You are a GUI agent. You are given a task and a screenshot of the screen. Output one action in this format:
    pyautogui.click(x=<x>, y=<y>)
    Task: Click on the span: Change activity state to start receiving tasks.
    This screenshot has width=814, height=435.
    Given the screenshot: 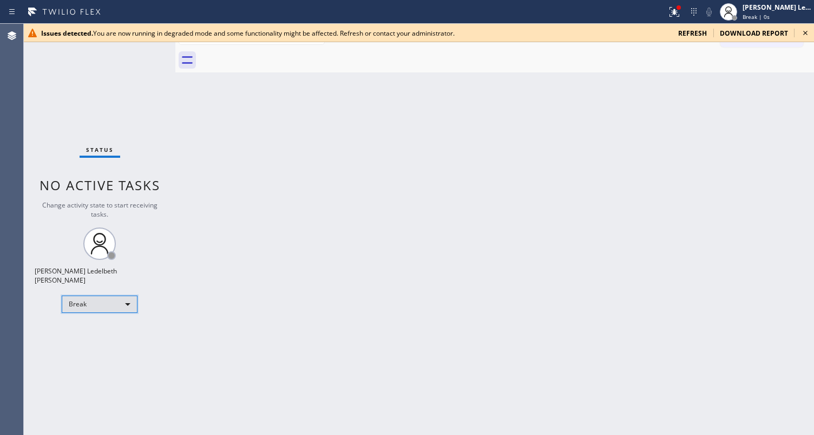 What is the action you would take?
    pyautogui.click(x=100, y=210)
    